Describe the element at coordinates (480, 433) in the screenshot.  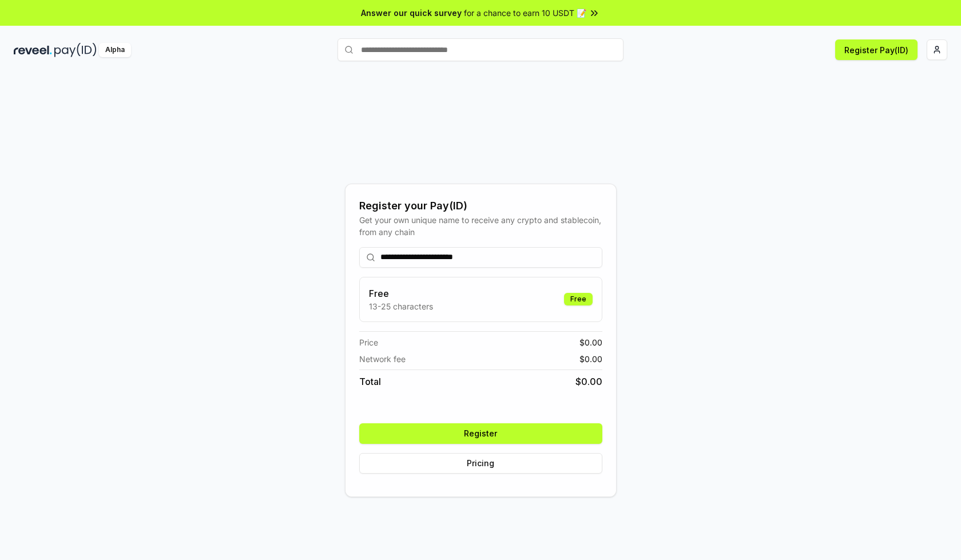
I see `button: Register` at that location.